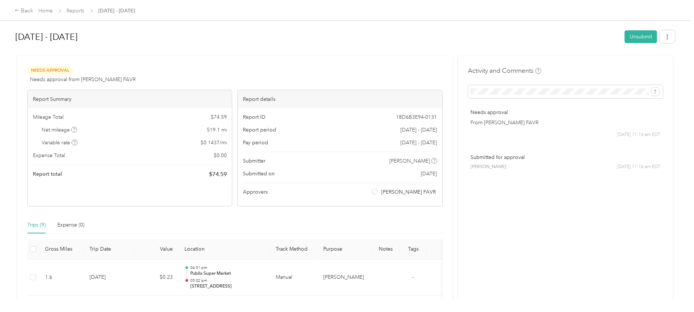 This screenshot has width=694, height=312. I want to click on th: Track Method, so click(294, 249).